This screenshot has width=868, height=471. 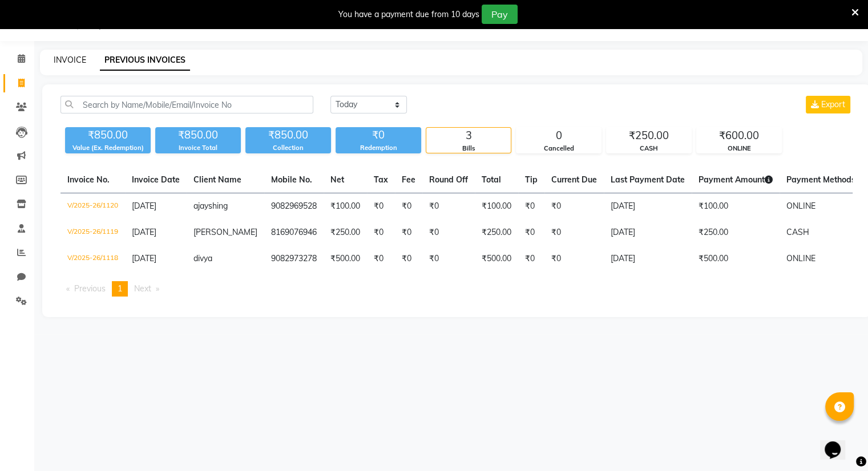 I want to click on td: V/2025-26/1119, so click(x=92, y=233).